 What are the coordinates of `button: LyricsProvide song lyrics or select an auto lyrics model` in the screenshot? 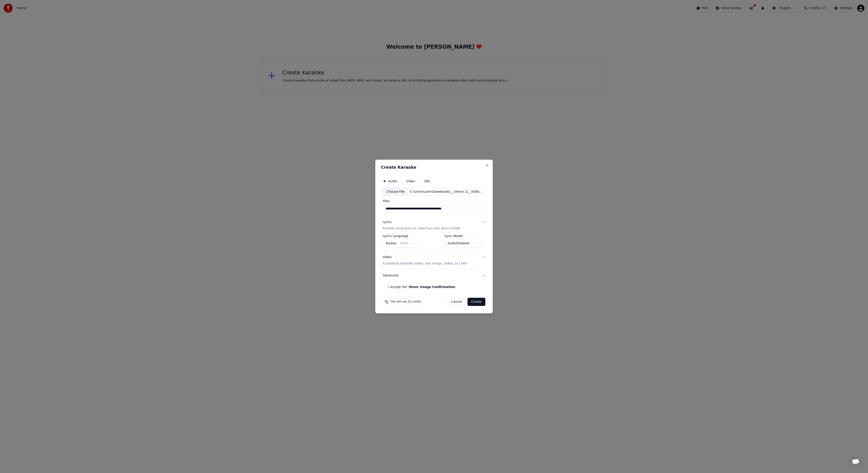 It's located at (434, 226).